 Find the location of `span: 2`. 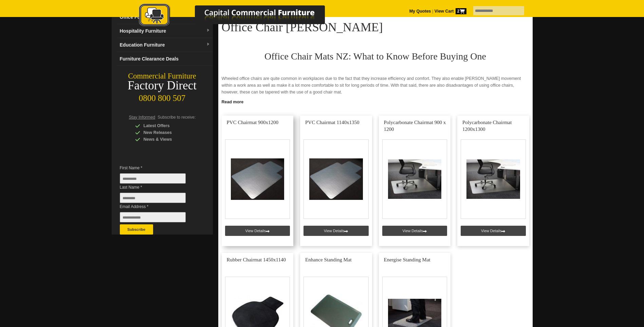

span: 2 is located at coordinates (461, 11).